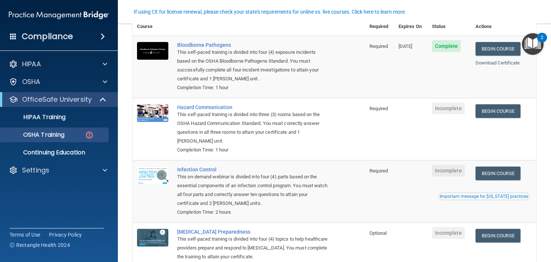  Describe the element at coordinates (253, 66) in the screenshot. I see `div: This self-paced training is divided into four (4) exposure incidents based on the OSHA Bloodborne...` at that location.